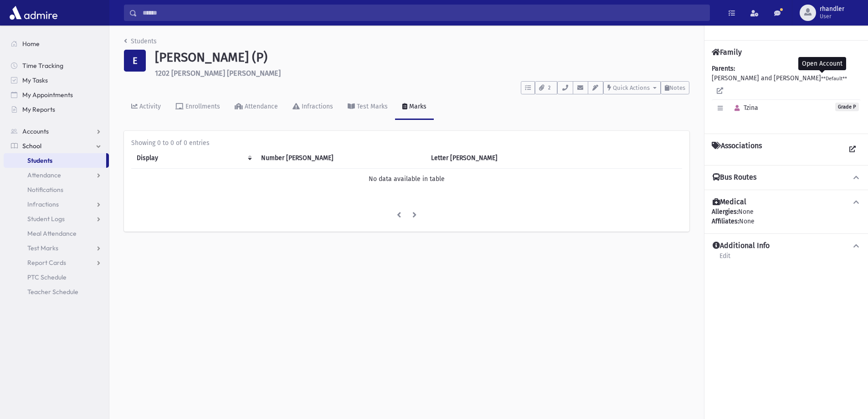 The width and height of the screenshot is (868, 419). Describe the element at coordinates (56, 110) in the screenshot. I see `a: My Reports` at that location.